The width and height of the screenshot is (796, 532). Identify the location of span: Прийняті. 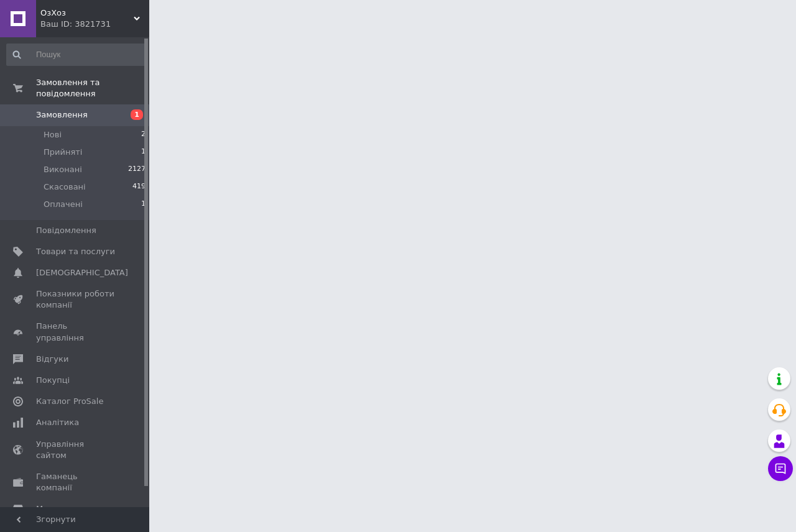
(63, 153).